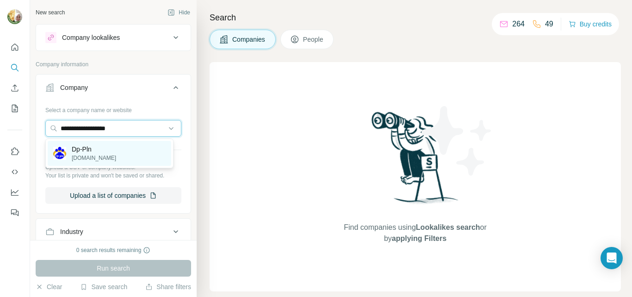 This screenshot has width=632, height=297. Describe the element at coordinates (549, 24) in the screenshot. I see `p: 49` at that location.